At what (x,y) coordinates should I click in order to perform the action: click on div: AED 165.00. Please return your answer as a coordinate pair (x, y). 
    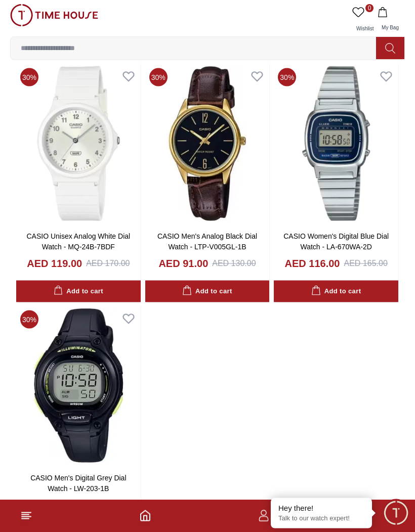
    Looking at the image, I should click on (366, 263).